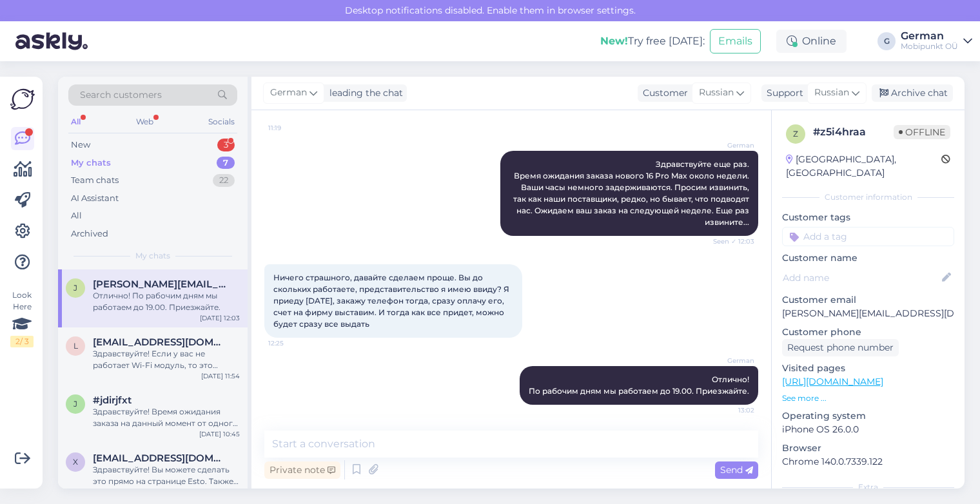  What do you see at coordinates (76, 461) in the screenshot?
I see `span: x` at bounding box center [76, 461].